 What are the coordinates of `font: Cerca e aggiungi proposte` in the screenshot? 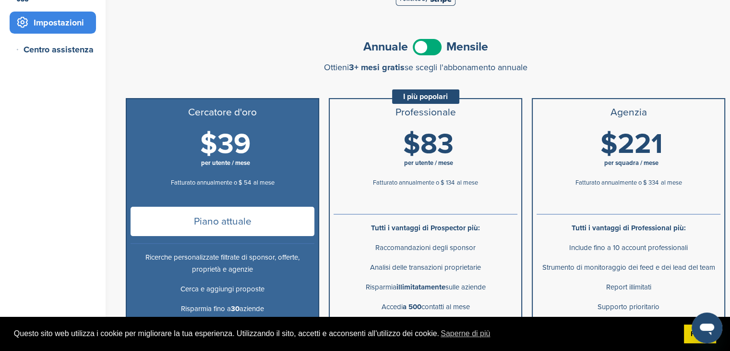 It's located at (222, 289).